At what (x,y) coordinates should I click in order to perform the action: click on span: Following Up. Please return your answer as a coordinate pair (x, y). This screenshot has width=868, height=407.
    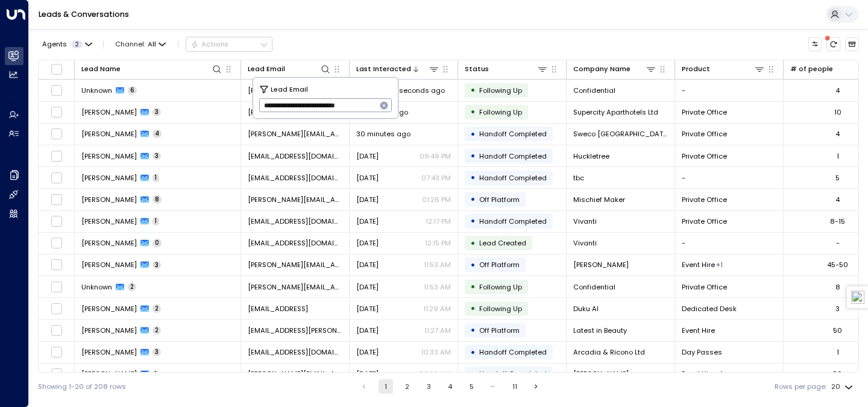
    Looking at the image, I should click on (501, 112).